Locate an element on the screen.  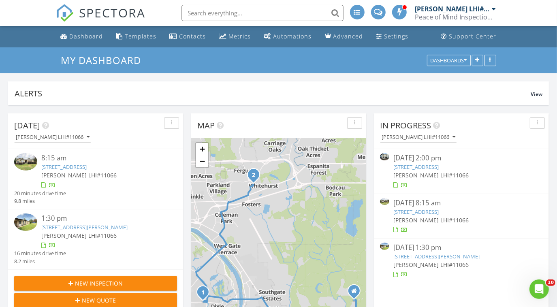
div: 8:15 am is located at coordinates (103, 158).